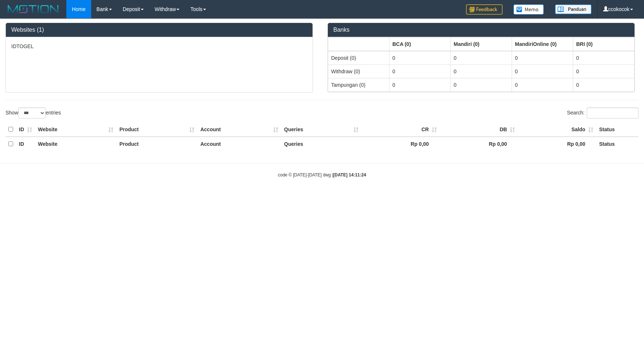 The height and width of the screenshot is (343, 644). What do you see at coordinates (359, 85) in the screenshot?
I see `td: Tampungan (0)` at bounding box center [359, 85].